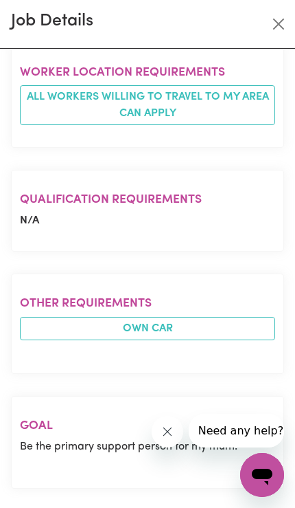  Describe the element at coordinates (52, 21) in the screenshot. I see `h2: Job Details` at that location.